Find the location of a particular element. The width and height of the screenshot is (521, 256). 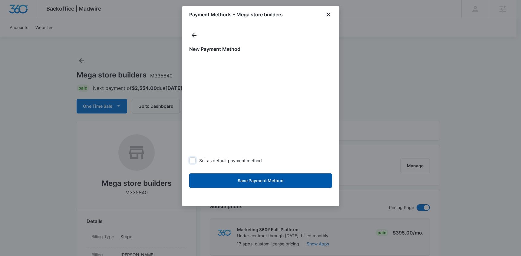

h1: New Payment Method is located at coordinates (261, 49).